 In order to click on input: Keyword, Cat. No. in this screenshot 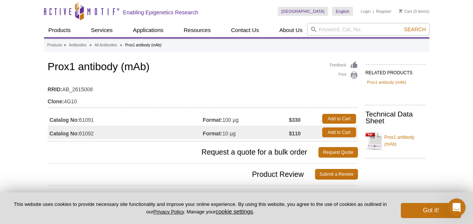, I will do `click(368, 29)`.